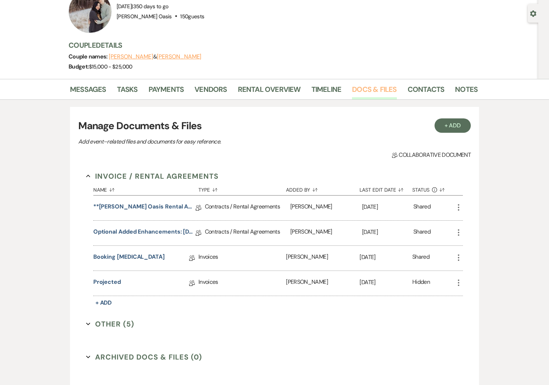 The image size is (549, 385). What do you see at coordinates (322, 188) in the screenshot?
I see `button: Added By` at bounding box center [322, 188].